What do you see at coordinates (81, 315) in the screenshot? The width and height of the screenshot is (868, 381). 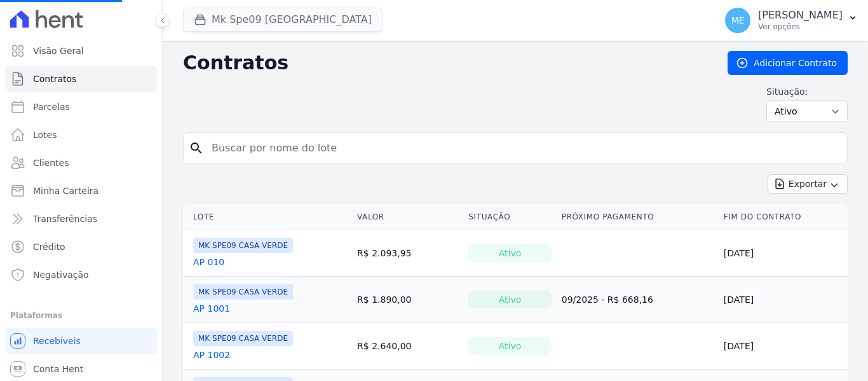 I see `div: Plataformas` at bounding box center [81, 315].